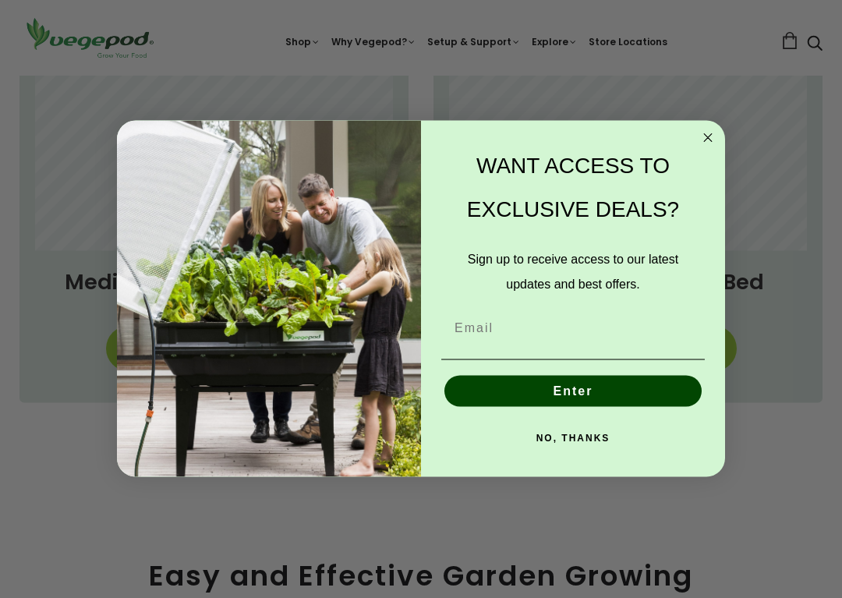 Image resolution: width=842 pixels, height=598 pixels. What do you see at coordinates (573, 271) in the screenshot?
I see `span: Sign up to receive access to our latest updates and best offers.` at bounding box center [573, 271].